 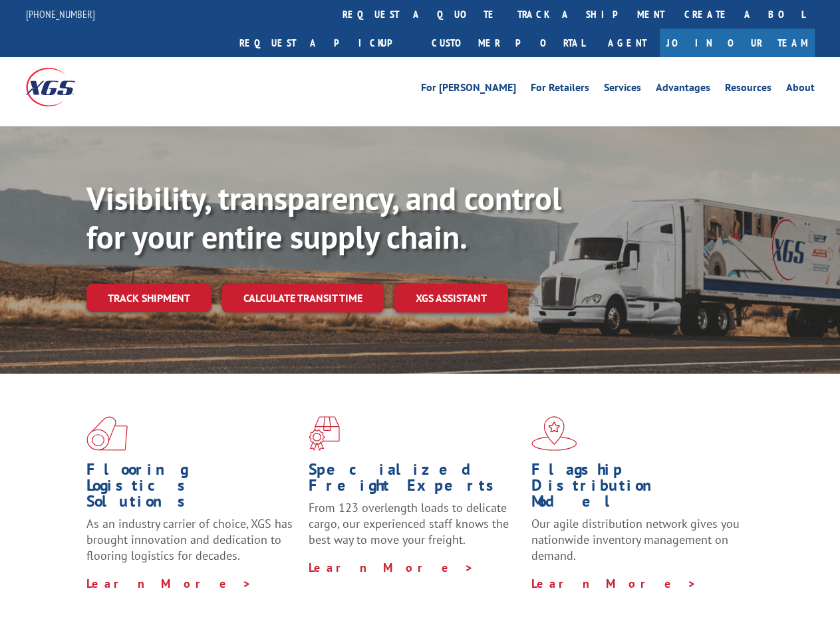 What do you see at coordinates (149, 298) in the screenshot?
I see `a: Track shipment` at bounding box center [149, 298].